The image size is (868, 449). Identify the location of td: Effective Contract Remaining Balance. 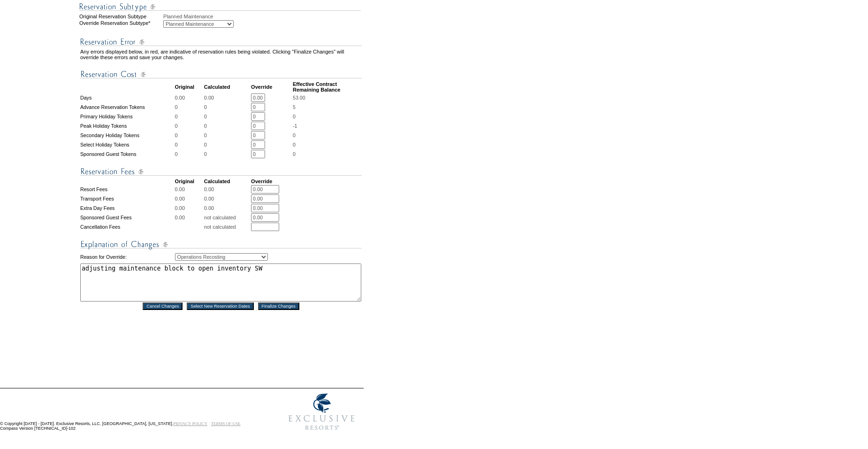
(327, 87).